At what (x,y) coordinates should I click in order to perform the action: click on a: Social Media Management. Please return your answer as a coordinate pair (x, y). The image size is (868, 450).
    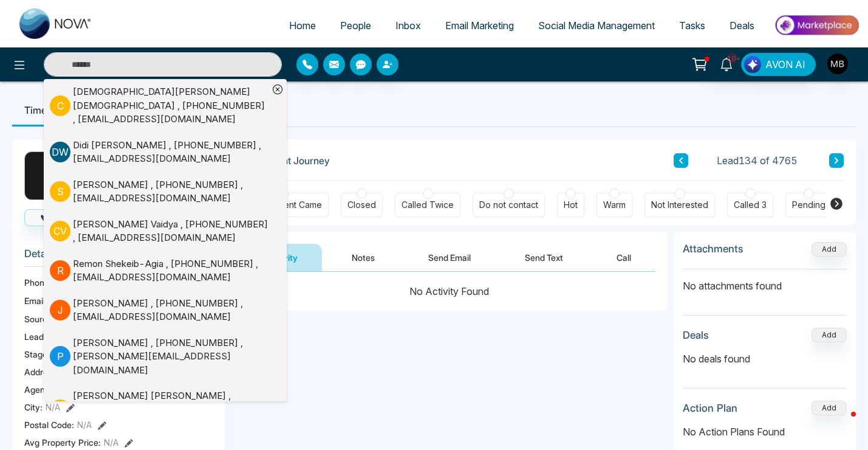
    Looking at the image, I should click on (596, 26).